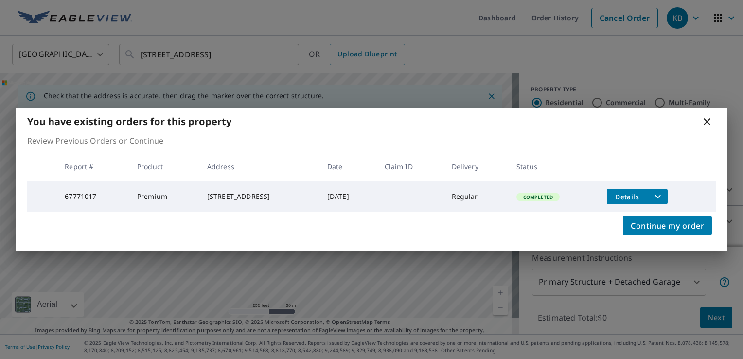  What do you see at coordinates (667, 226) in the screenshot?
I see `span: Continue my order` at bounding box center [667, 226].